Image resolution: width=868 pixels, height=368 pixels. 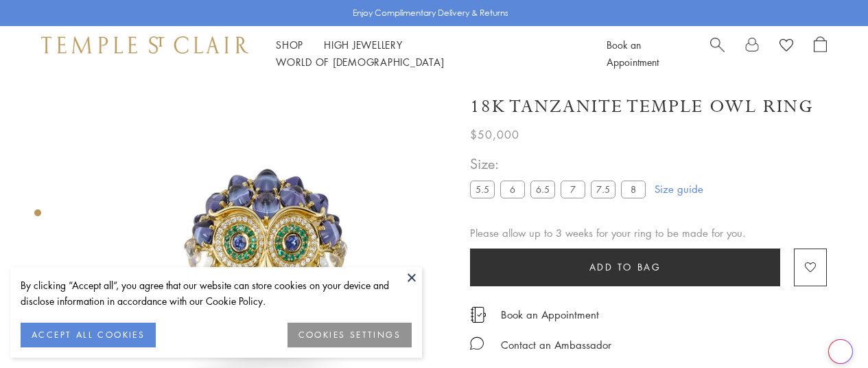 What do you see at coordinates (543, 189) in the screenshot?
I see `label: 6.5` at bounding box center [543, 189].